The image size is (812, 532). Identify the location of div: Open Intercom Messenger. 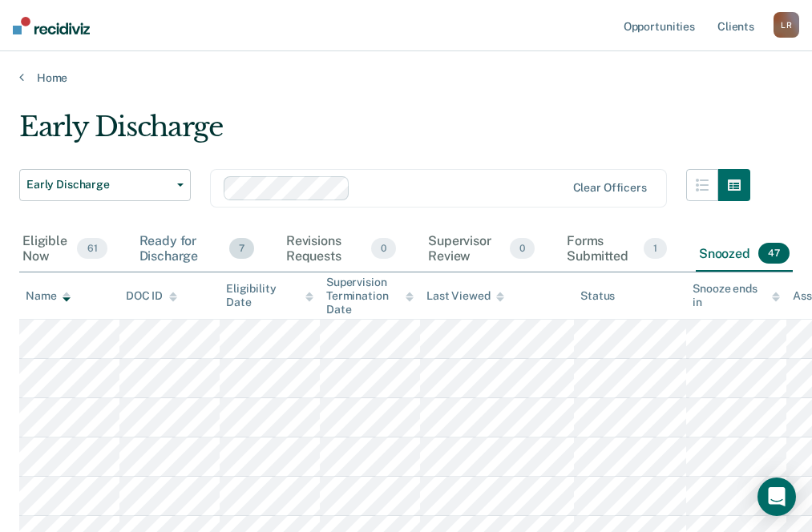
(776, 496).